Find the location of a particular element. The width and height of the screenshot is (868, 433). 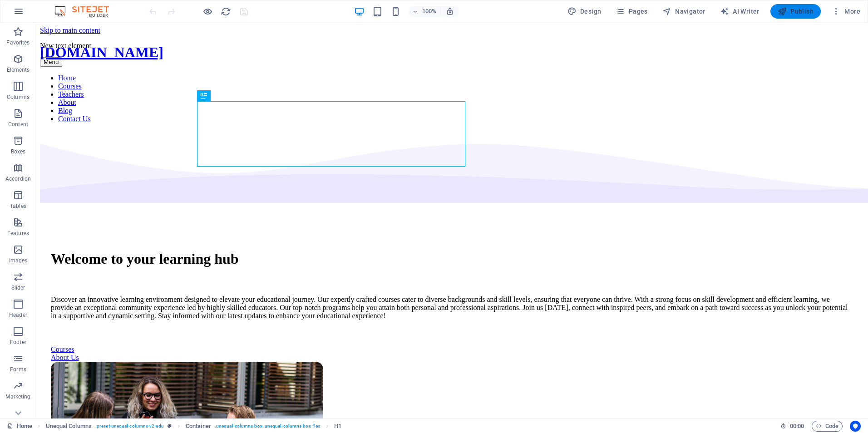

p: Tables is located at coordinates (18, 206).